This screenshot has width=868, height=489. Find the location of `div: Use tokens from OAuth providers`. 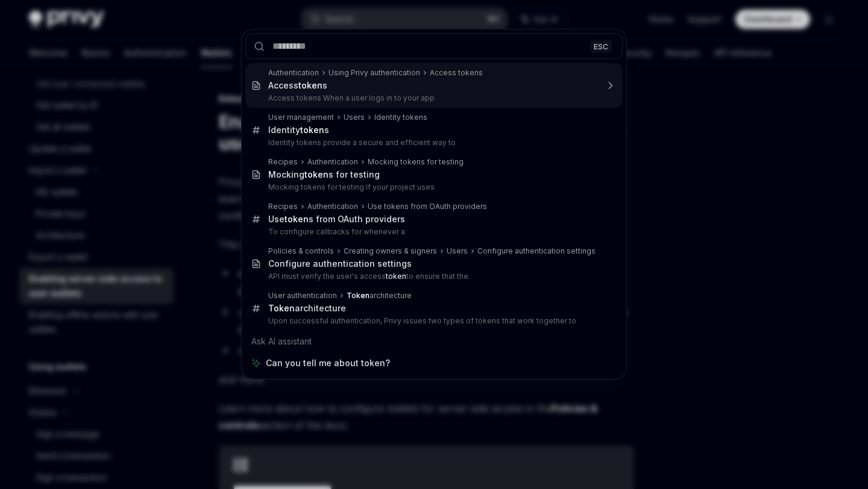

div: Use tokens from OAuth providers is located at coordinates (427, 206).